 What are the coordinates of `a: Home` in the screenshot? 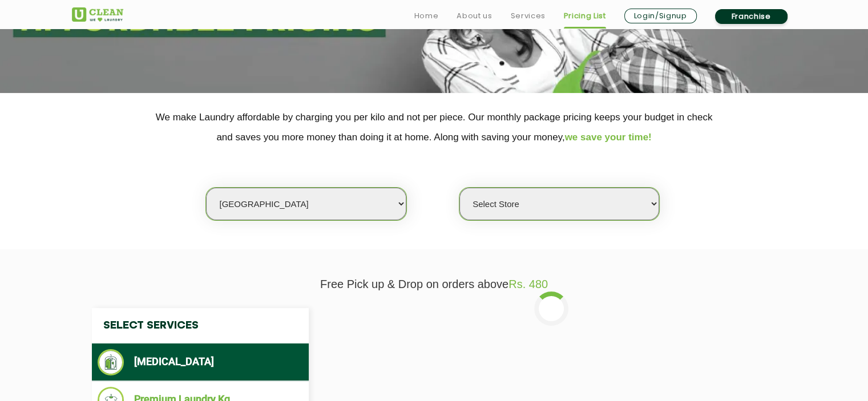 It's located at (426, 16).